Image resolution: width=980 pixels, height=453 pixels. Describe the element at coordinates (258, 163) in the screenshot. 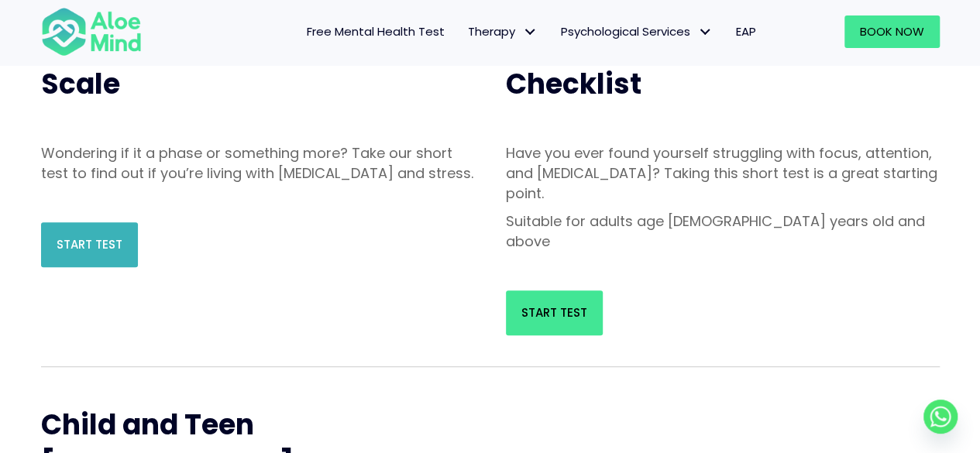

I see `p: Wondering if it a phase or something more? Take our short test to find out if you’re living with ...` at that location.